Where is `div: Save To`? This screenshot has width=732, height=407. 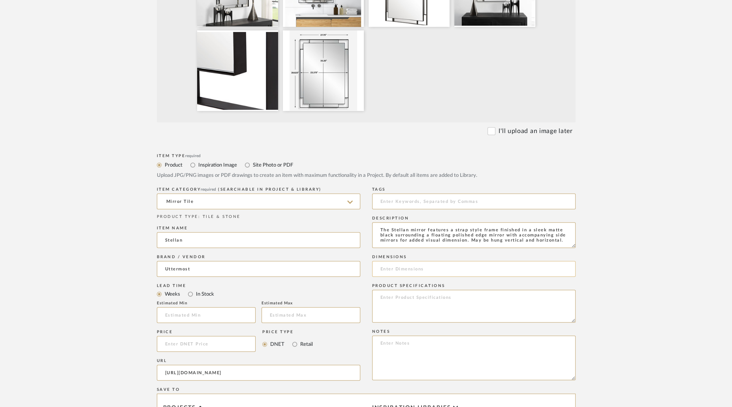 div: Save To is located at coordinates (366, 390).